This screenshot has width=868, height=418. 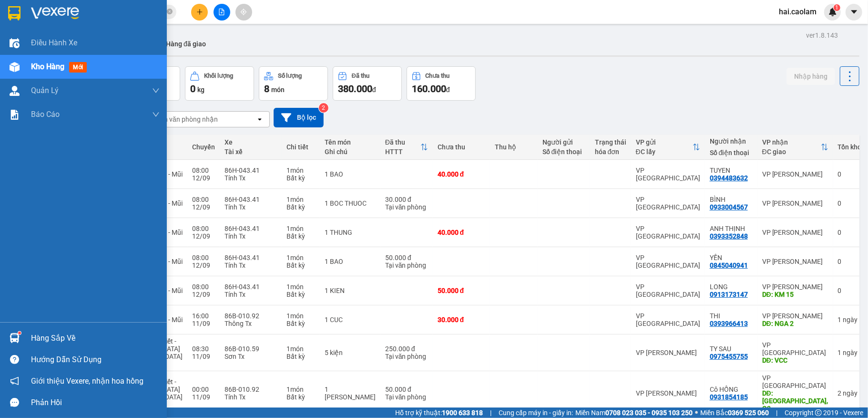 I want to click on div: Phản hồi, so click(x=95, y=403).